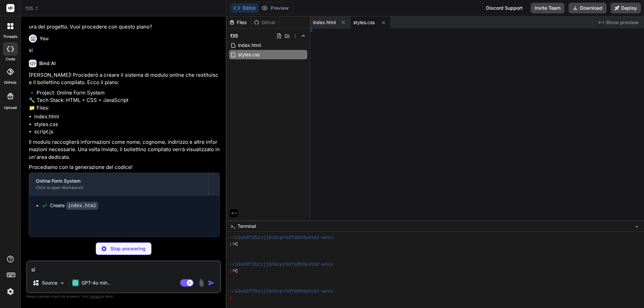 This screenshot has width=644, height=308. What do you see at coordinates (11, 292) in the screenshot?
I see `img: settings` at bounding box center [11, 292].